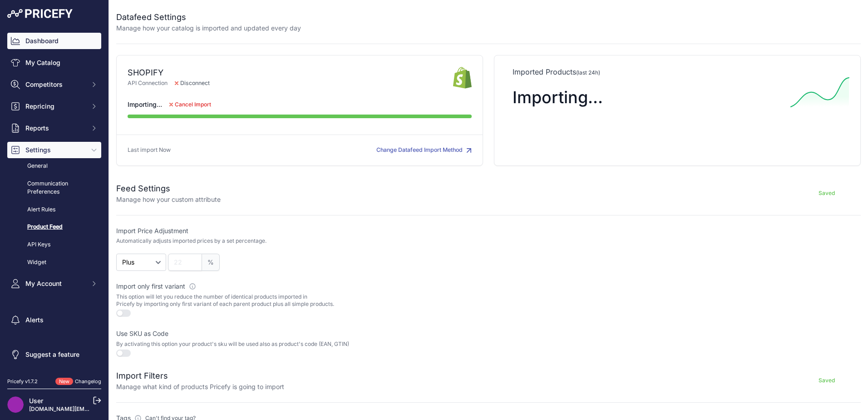  What do you see at coordinates (54, 355) in the screenshot?
I see `a: Suggest a feature` at bounding box center [54, 355].